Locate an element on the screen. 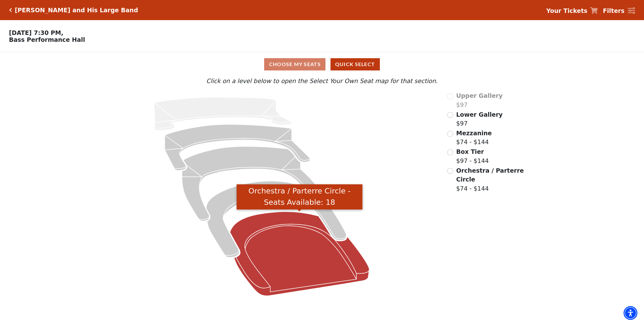  span: Mezzanine is located at coordinates (474, 133).